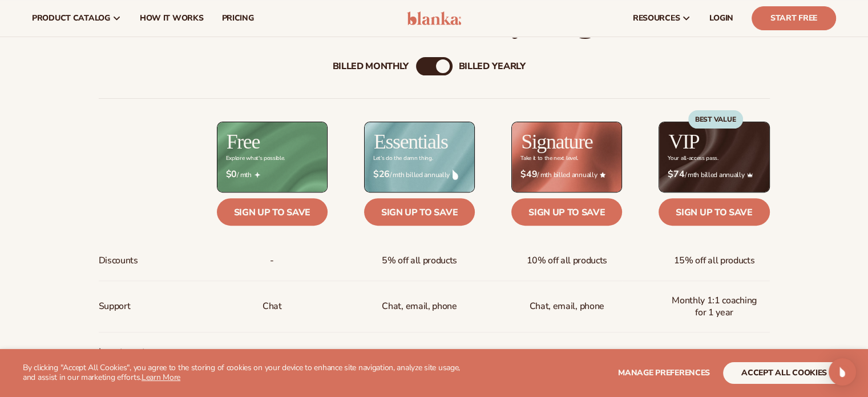  What do you see at coordinates (411, 142) in the screenshot?
I see `h2: Essentials` at bounding box center [411, 142].